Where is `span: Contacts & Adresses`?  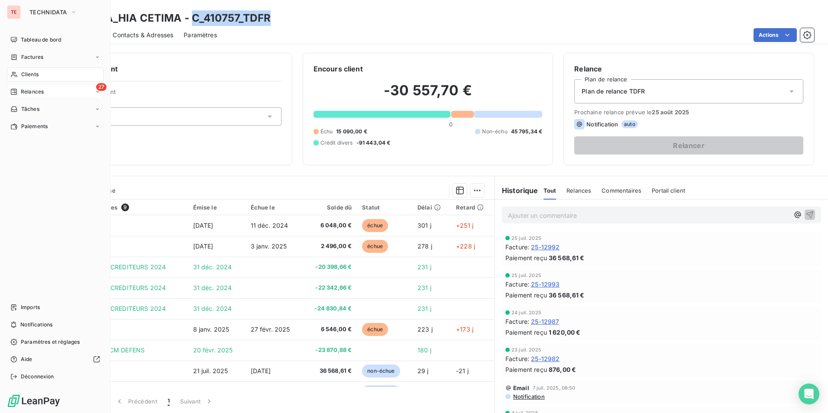
span: Contacts & Adresses is located at coordinates (143, 35).